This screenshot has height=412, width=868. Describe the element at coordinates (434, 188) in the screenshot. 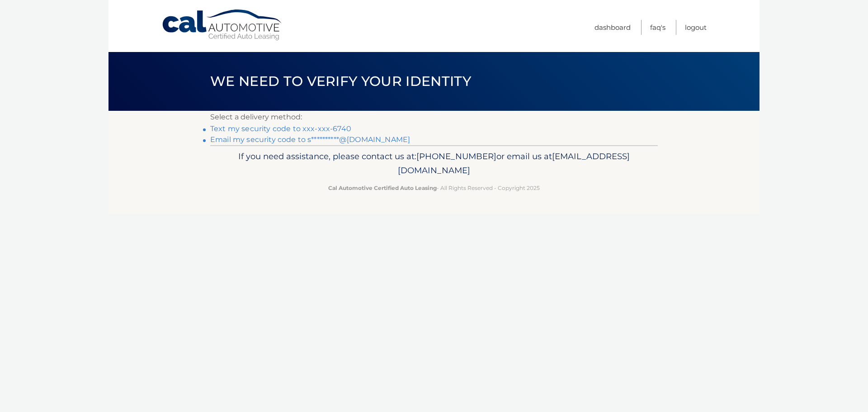

I see `p: - All Rights Reserved - Copyright 2025` at that location.